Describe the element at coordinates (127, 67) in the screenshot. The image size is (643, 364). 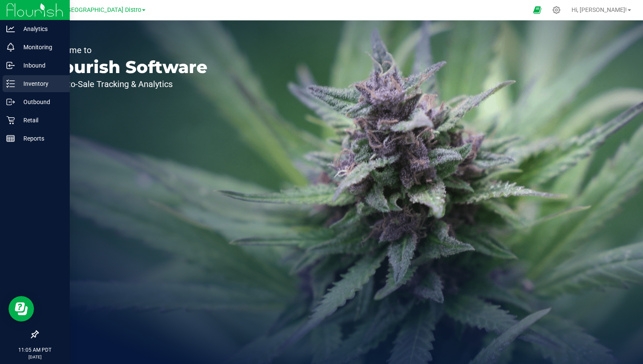
I see `p: Flourish Software` at that location.